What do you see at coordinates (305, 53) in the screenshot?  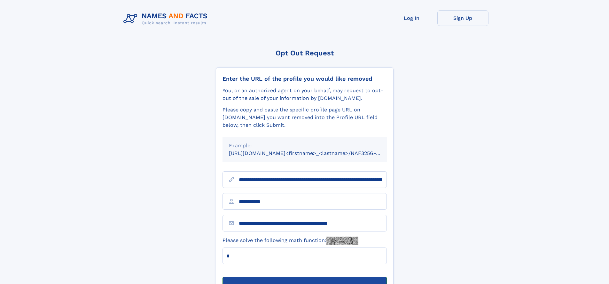 I see `div: Opt Out Request` at bounding box center [305, 53].